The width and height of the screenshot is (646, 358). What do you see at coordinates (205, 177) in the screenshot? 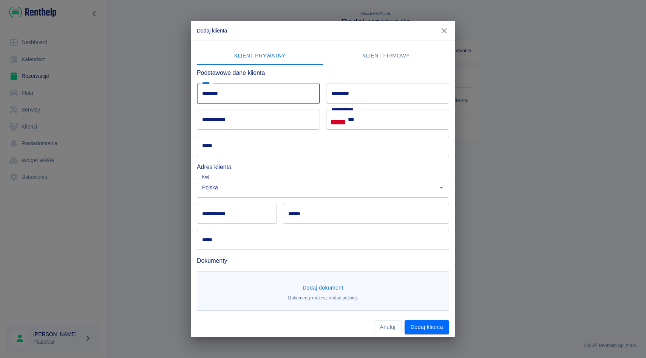
I see `label: Kraj` at bounding box center [205, 177].